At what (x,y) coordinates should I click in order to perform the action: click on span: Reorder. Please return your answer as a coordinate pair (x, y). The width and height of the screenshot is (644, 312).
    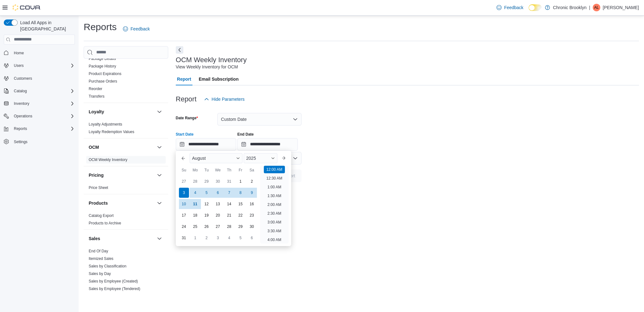
    Looking at the image, I should click on (95, 89).